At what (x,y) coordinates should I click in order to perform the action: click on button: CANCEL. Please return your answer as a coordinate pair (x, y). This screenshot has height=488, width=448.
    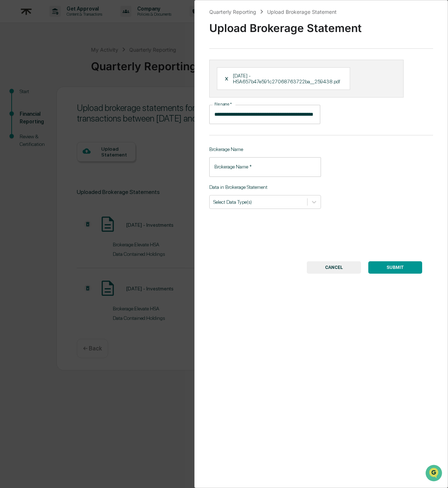
    Looking at the image, I should click on (334, 267).